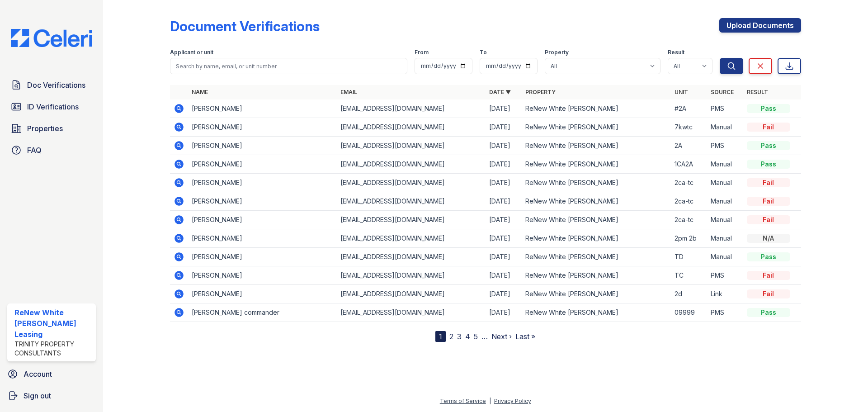 The image size is (868, 412). What do you see at coordinates (689, 238) in the screenshot?
I see `td: 2pm 2b` at bounding box center [689, 238].